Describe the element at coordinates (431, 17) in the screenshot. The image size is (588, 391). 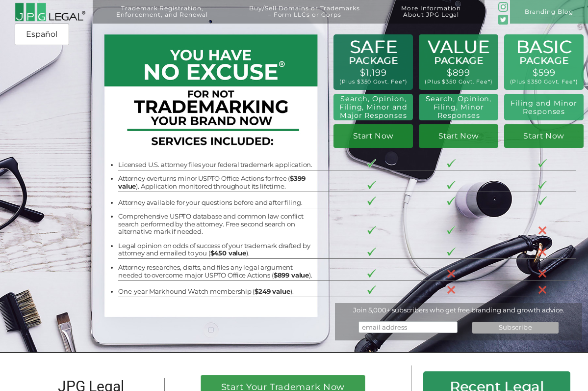
I see `a: More InformationAbout JPG Legal` at that location.